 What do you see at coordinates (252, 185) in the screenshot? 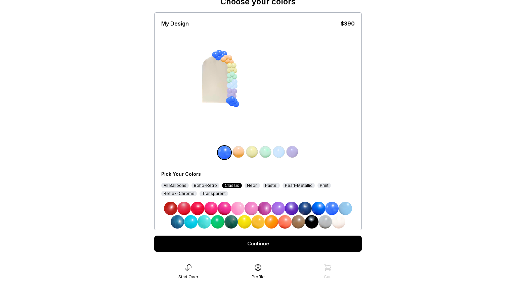
I see `div: Neon` at bounding box center [252, 185].